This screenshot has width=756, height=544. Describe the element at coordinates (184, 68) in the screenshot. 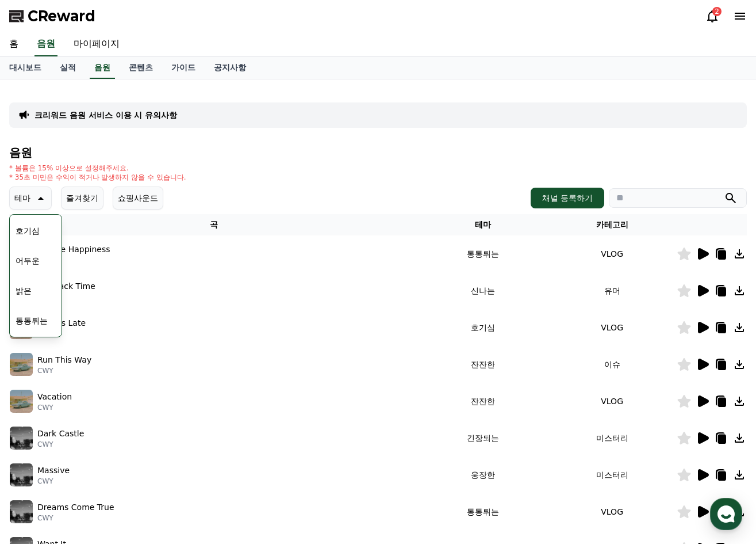

I see `a: 가이드` at that location.